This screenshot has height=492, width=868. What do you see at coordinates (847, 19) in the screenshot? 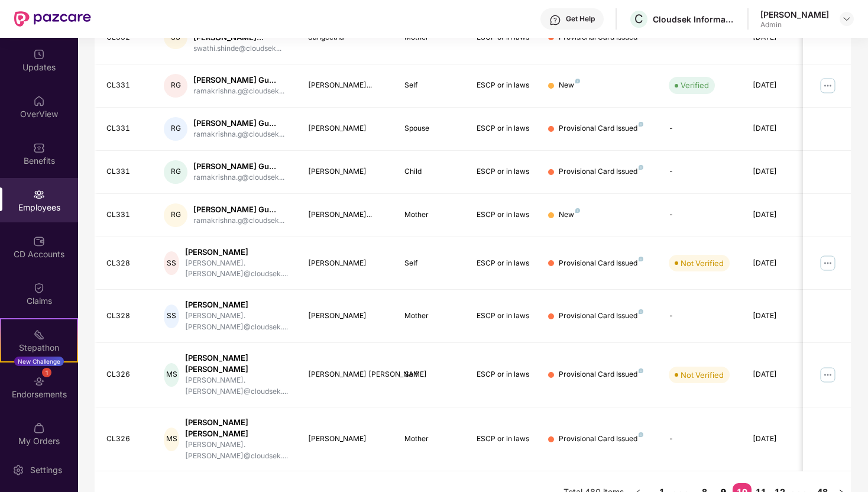
I see `img: svg+xml;base64,PHN2ZyBpZD0iRHJvcGRvd24tMzJ4MzIiIHhtbG5zPSJodHRwOi8vd3d3LnczLm9yZy8yMDAwL3N2ZyIgd2...` at bounding box center [847, 19].